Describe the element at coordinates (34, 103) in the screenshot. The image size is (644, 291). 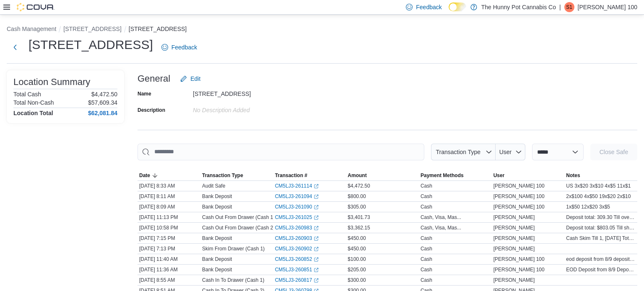
I see `h6: Total Non-Cash` at that location.